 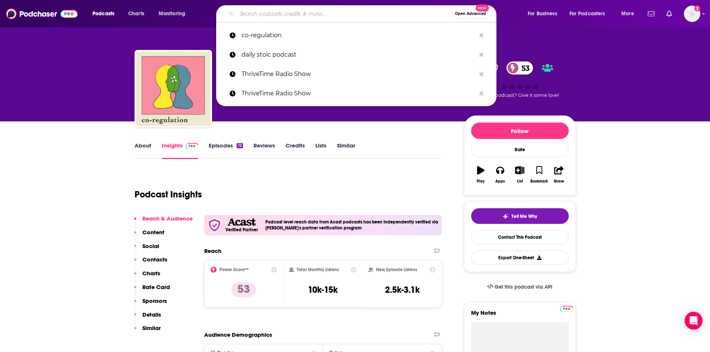 What do you see at coordinates (587, 14) in the screenshot?
I see `span: For Podcasters` at bounding box center [587, 14].